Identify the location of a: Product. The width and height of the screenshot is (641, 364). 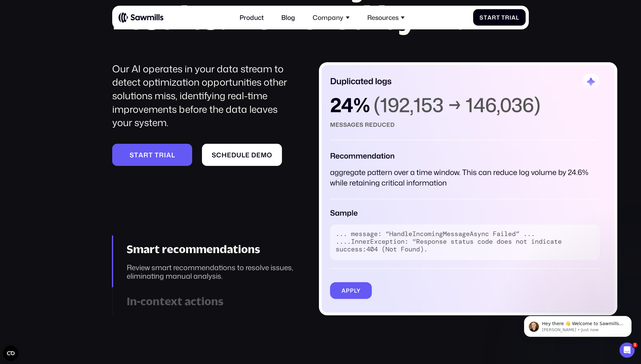
(251, 18).